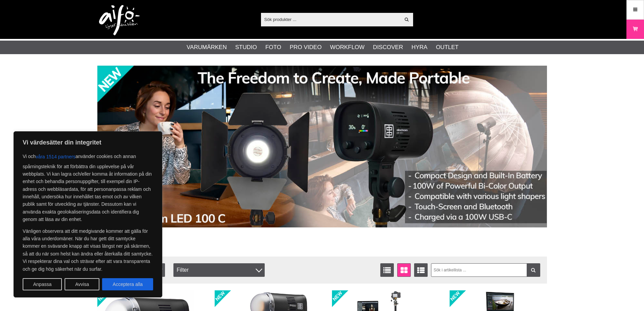  What do you see at coordinates (246, 47) in the screenshot?
I see `a: Studio` at bounding box center [246, 47].